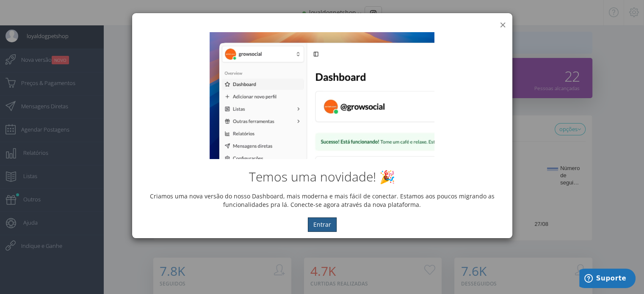 The height and width of the screenshot is (294, 644). I want to click on img: New Dashboard, so click(321, 95).